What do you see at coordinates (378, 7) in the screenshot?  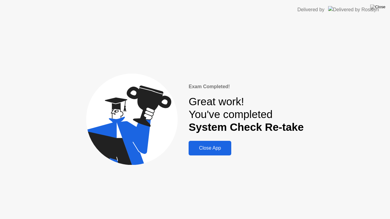 I see `img: Close` at bounding box center [378, 7].